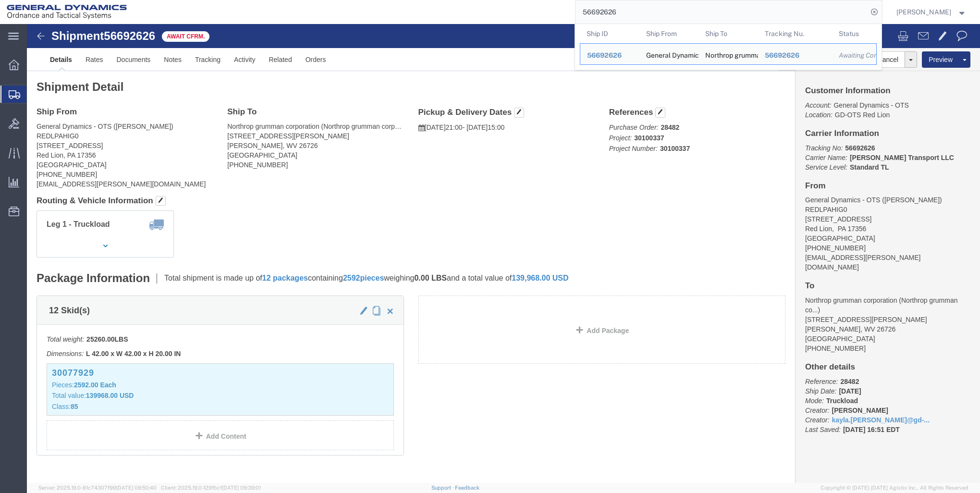 The height and width of the screenshot is (493, 980). What do you see at coordinates (854, 33) in the screenshot?
I see `th: Status` at bounding box center [854, 33].